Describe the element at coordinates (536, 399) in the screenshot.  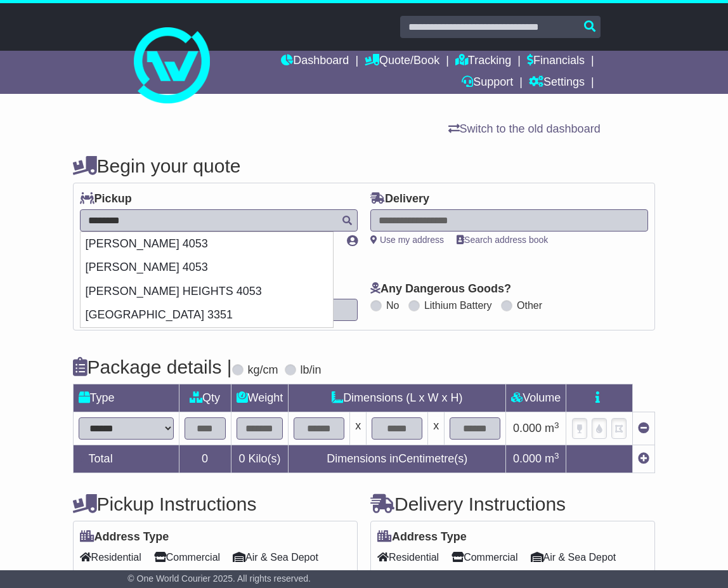
I see `td: Volume` at that location.